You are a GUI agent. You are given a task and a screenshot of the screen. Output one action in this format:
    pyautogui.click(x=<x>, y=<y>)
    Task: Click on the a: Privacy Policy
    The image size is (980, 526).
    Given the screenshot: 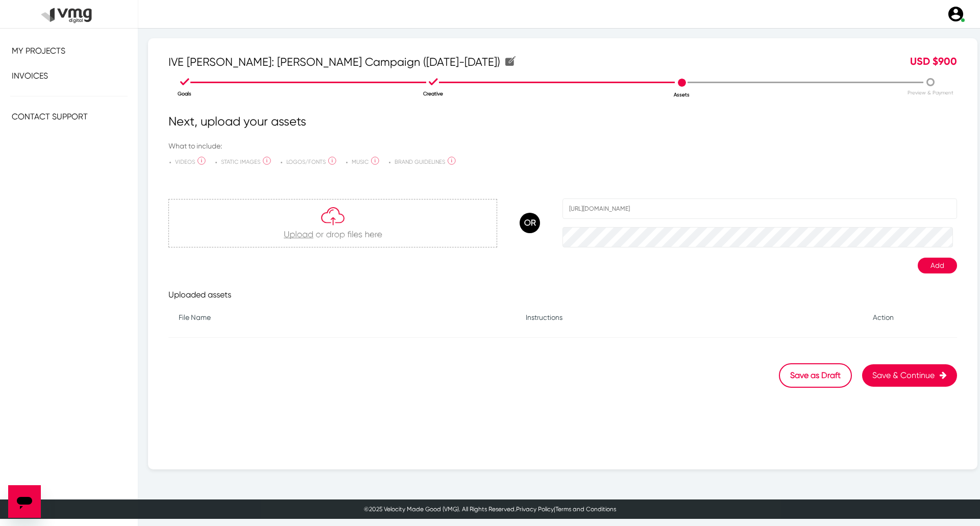 What is the action you would take?
    pyautogui.click(x=535, y=510)
    